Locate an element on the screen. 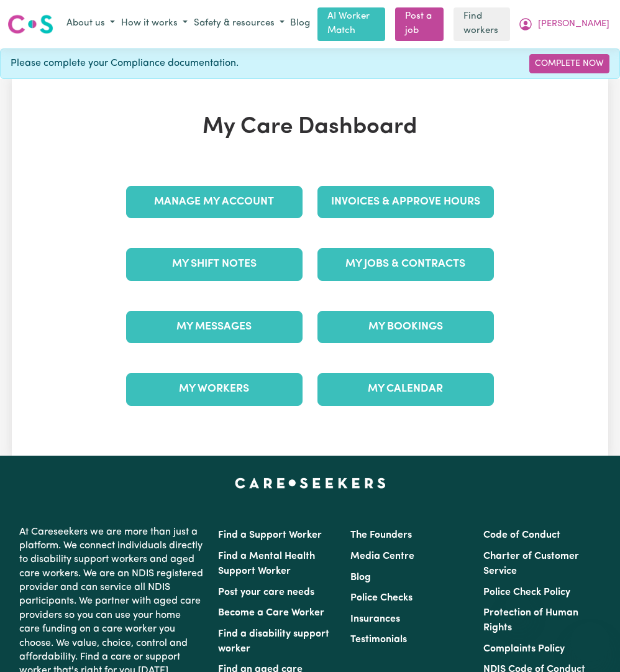 The width and height of the screenshot is (620, 672). a: Invoices & Approve Hours is located at coordinates (406, 202).